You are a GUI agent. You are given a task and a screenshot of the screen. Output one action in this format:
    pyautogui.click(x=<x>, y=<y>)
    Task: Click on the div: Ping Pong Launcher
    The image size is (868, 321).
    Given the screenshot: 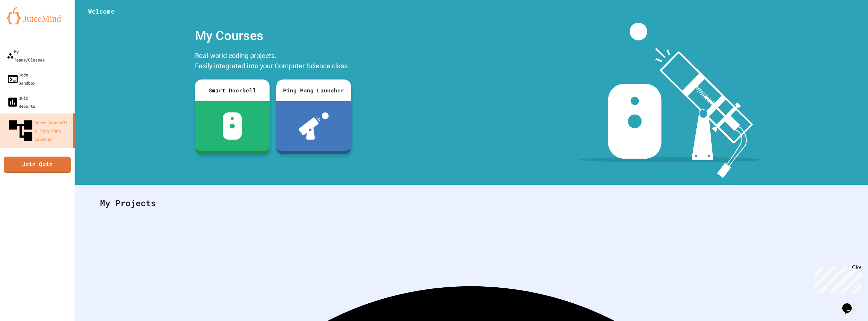 What is the action you would take?
    pyautogui.click(x=314, y=90)
    